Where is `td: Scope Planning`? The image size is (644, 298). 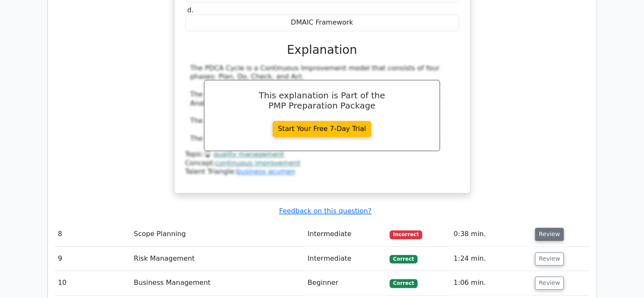
td: Scope Planning is located at coordinates (218, 234).